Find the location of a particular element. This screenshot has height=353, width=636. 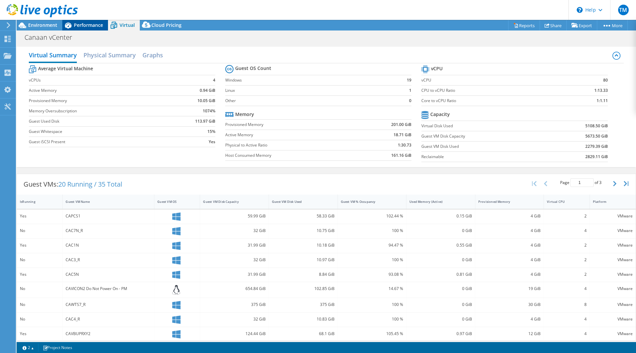

div: 0.97 GiB is located at coordinates (441, 334).